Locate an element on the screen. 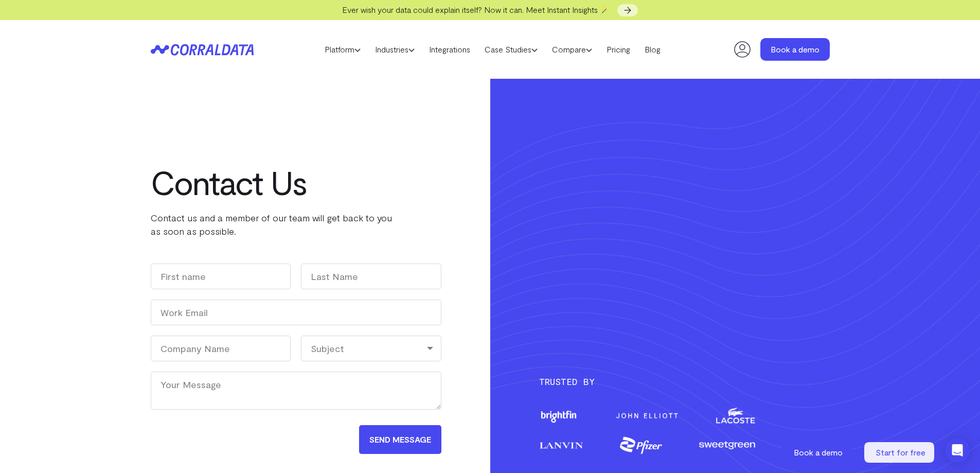 The image size is (980, 473). a: Industries is located at coordinates (395, 50).